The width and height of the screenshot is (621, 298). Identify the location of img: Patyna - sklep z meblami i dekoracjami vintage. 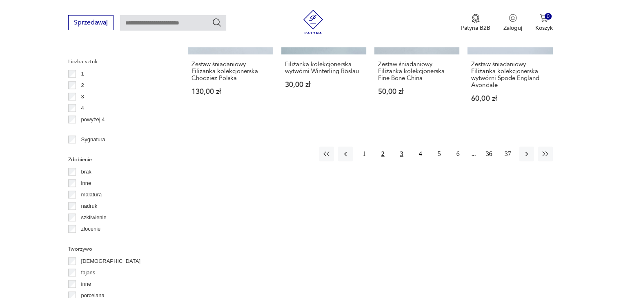
(313, 22).